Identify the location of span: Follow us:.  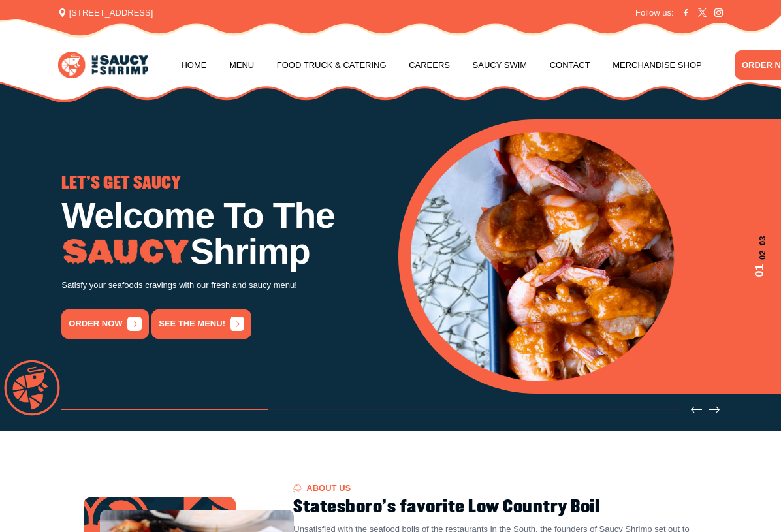
(654, 13).